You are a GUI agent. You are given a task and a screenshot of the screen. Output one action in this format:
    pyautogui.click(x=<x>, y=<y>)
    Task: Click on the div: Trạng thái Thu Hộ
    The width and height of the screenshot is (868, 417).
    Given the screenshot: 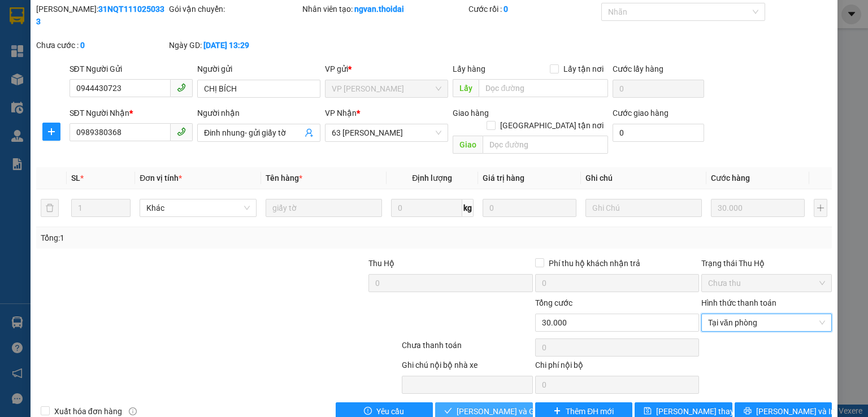 What is the action you would take?
    pyautogui.click(x=767, y=264)
    